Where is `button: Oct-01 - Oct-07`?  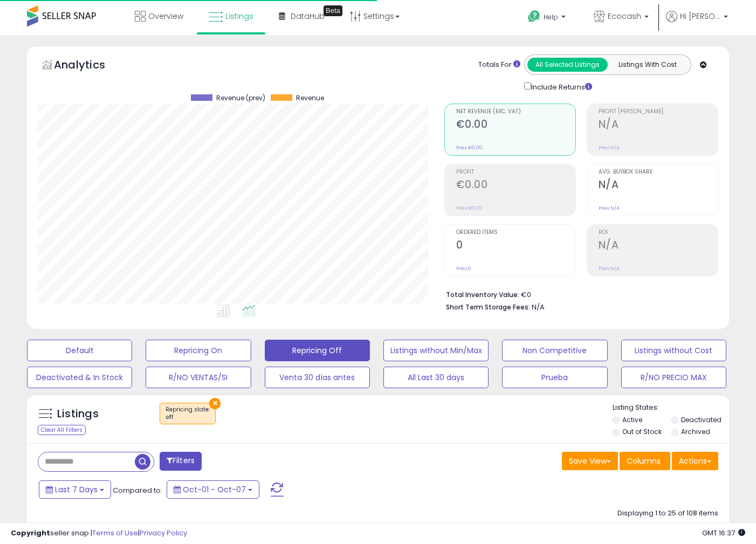 button: Oct-01 - Oct-07 is located at coordinates (213, 490).